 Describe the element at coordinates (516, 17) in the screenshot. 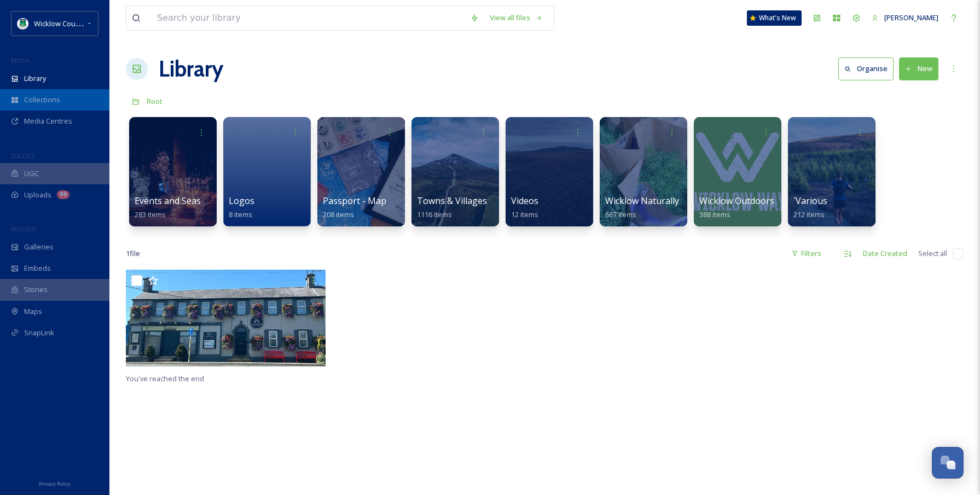

I see `a: View all files` at that location.